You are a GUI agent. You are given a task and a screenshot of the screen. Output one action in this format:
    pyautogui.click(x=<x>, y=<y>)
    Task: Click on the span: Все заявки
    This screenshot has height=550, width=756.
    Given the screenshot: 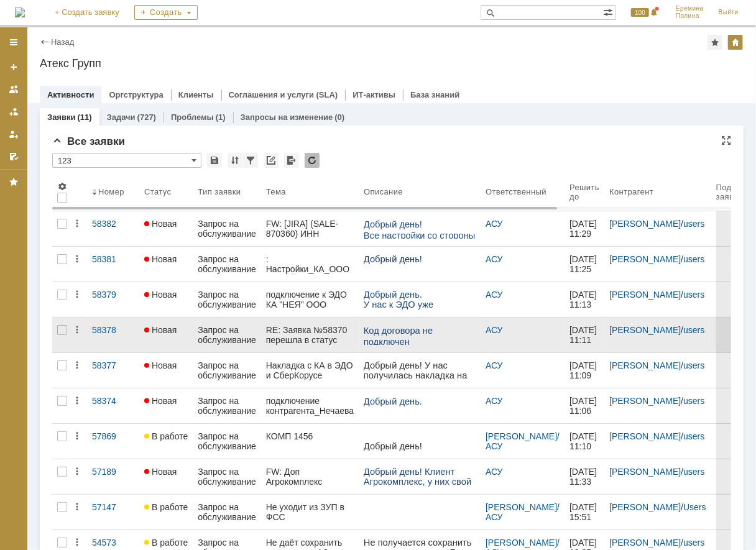 What is the action you would take?
    pyautogui.click(x=89, y=141)
    